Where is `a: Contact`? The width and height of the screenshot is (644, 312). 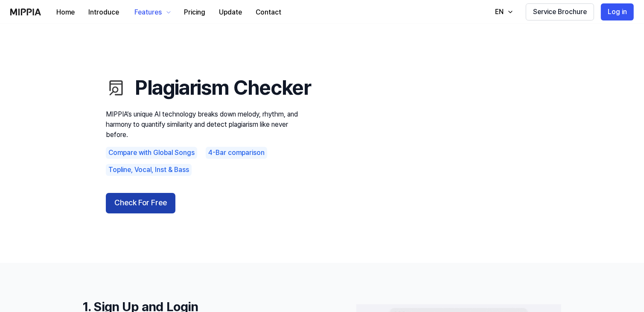
a: Contact is located at coordinates (268, 12).